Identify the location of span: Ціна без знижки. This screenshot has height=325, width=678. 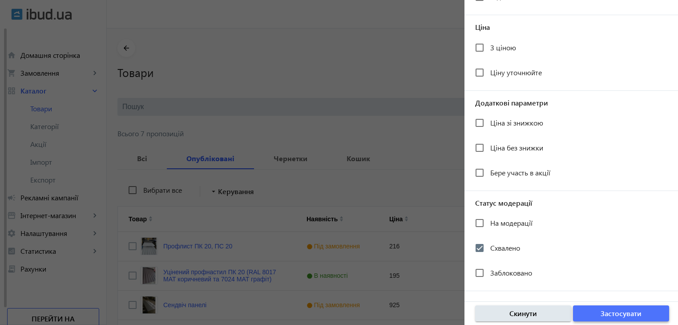
(517, 147).